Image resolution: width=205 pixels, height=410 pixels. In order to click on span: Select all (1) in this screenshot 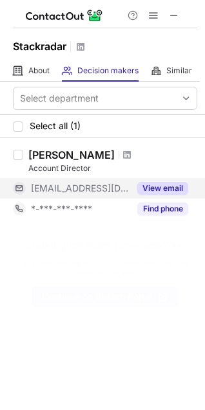, I will do `click(55, 126)`.